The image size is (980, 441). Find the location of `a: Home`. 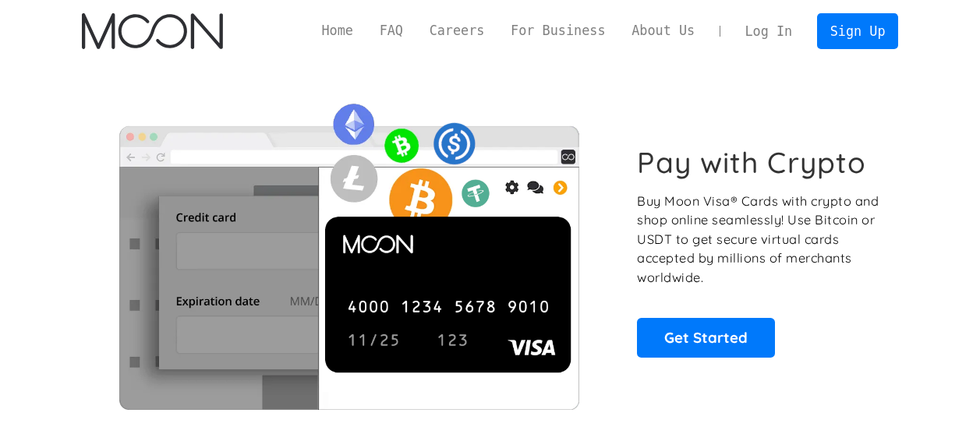

a: Home is located at coordinates (338, 30).